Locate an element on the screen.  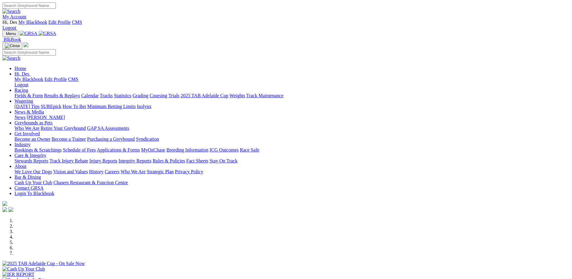
a: Breeding Information is located at coordinates (187, 150).